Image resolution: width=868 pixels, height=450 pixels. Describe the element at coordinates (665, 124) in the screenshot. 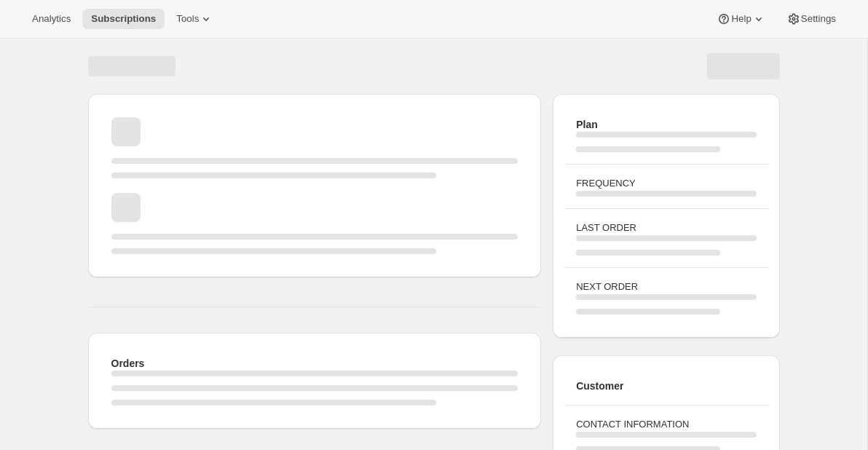

I see `h2: Plan` at that location.